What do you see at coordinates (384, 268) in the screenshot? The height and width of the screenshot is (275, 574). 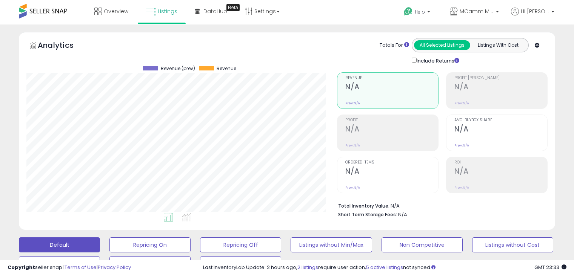 I see `a: 5 active listings` at bounding box center [384, 268].